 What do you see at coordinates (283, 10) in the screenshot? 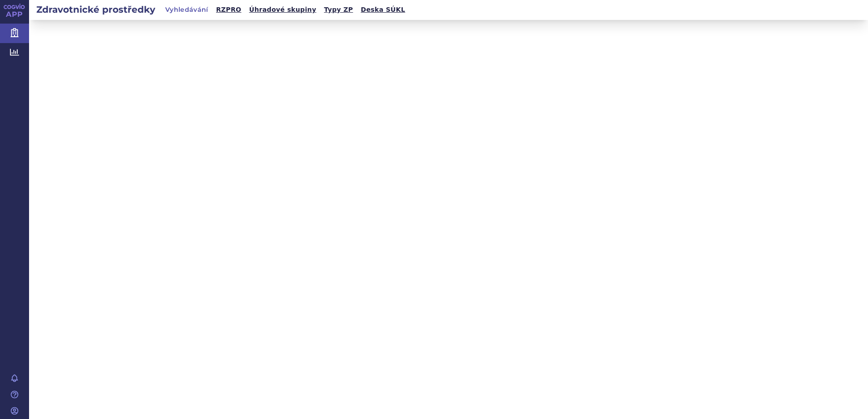
I see `a: Úhradové skupiny` at bounding box center [283, 10].